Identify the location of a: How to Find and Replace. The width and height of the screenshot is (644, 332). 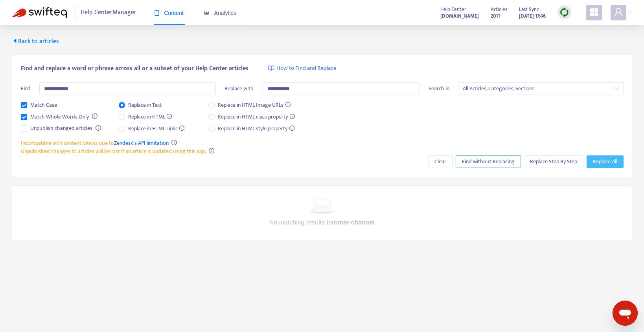
(302, 68).